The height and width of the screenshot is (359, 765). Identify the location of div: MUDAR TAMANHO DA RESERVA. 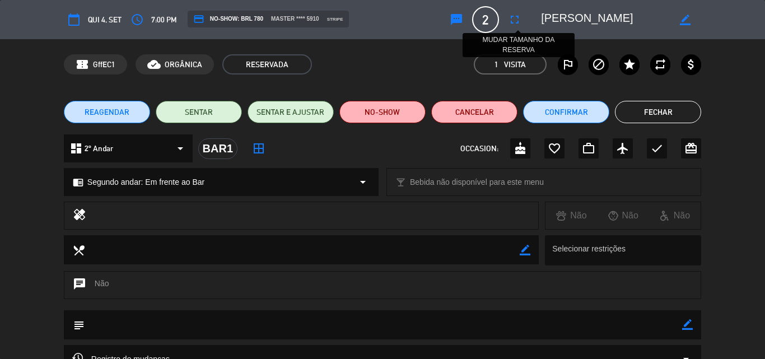
(519, 45).